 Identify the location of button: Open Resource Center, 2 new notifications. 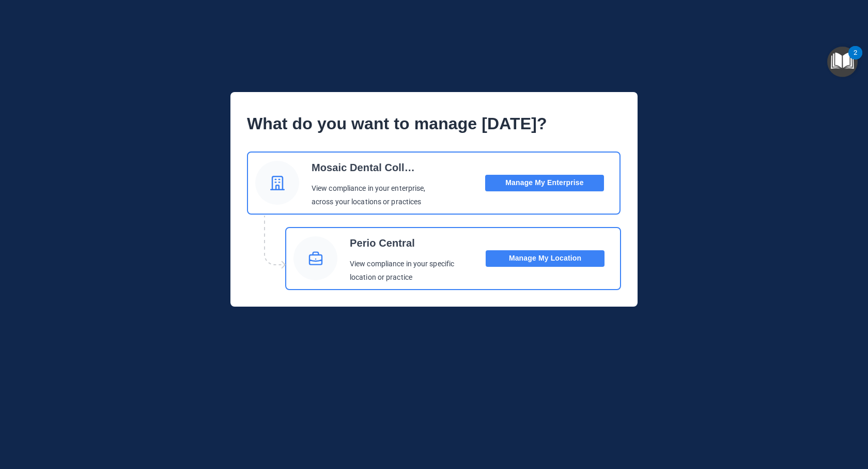
(843, 62).